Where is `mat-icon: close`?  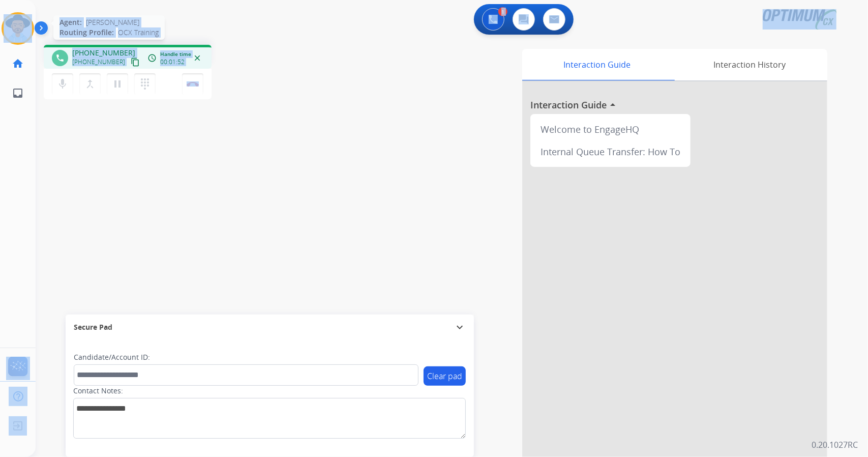
mat-icon: close is located at coordinates (198, 58).